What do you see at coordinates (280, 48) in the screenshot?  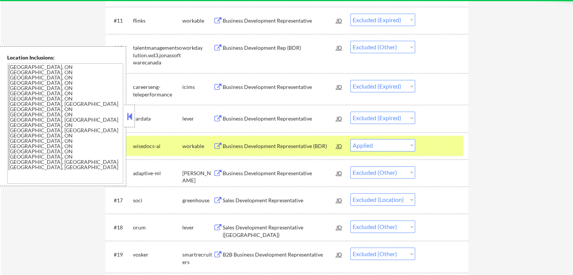 I see `div: Business Development Rep (BDR)` at bounding box center [280, 48].